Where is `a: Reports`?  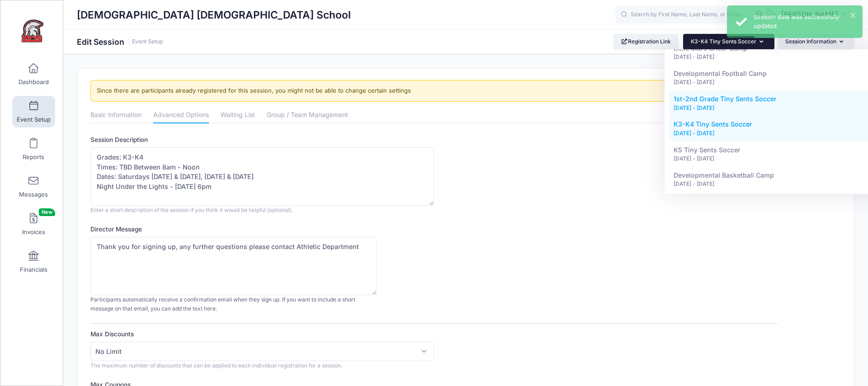 a: Reports is located at coordinates (34, 149).